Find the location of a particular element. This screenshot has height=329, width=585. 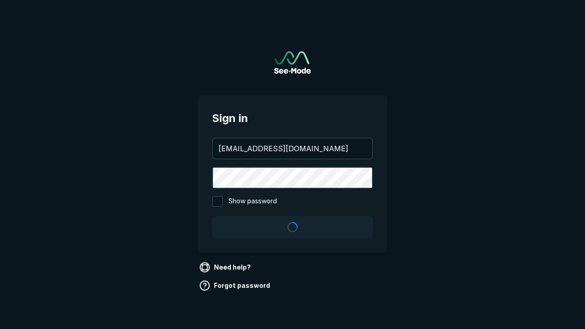

img: See-Mode Logo is located at coordinates (293, 62).